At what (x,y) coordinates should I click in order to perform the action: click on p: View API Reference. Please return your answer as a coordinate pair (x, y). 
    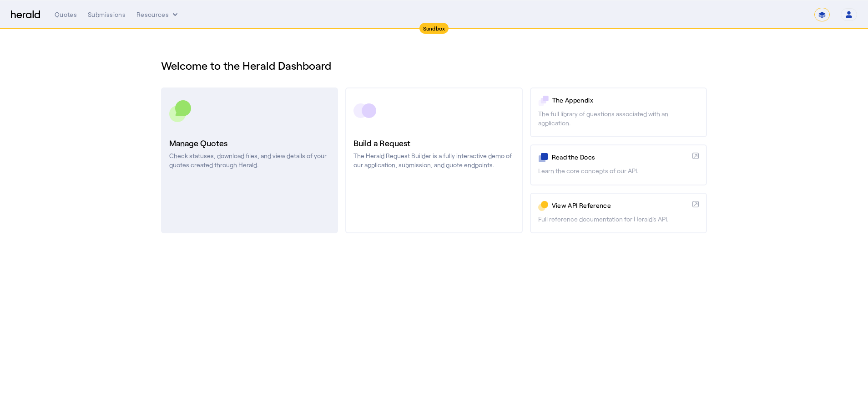
    Looking at the image, I should click on (620, 206).